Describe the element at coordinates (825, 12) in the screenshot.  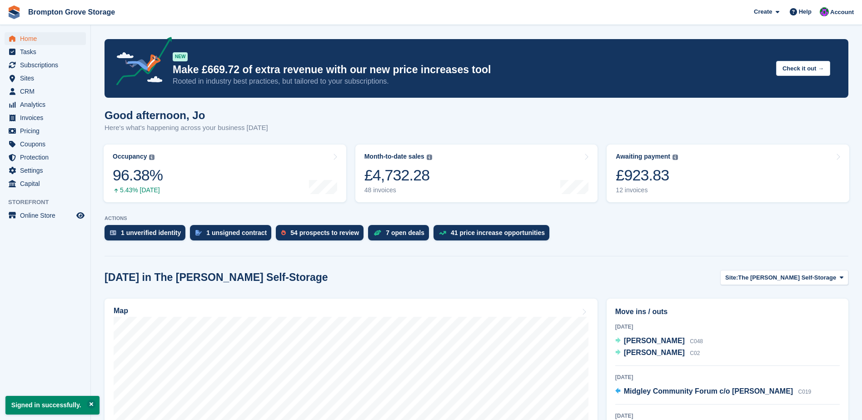
I see `img: Jo Brock` at that location.